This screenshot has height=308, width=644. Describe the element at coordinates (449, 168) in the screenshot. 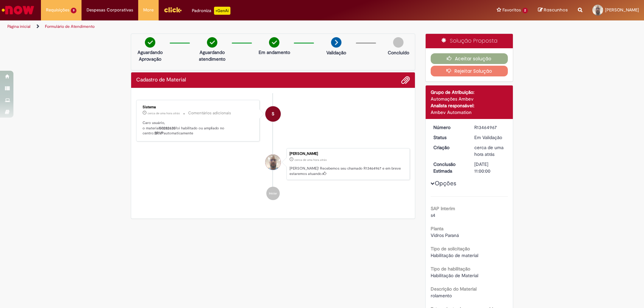

I see `dt: Conclusão Estimada` at that location.